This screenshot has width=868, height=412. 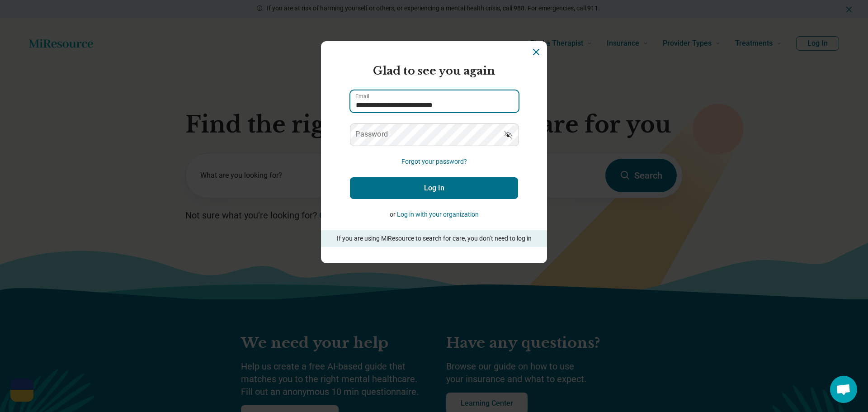 I want to click on label: Password, so click(x=367, y=130).